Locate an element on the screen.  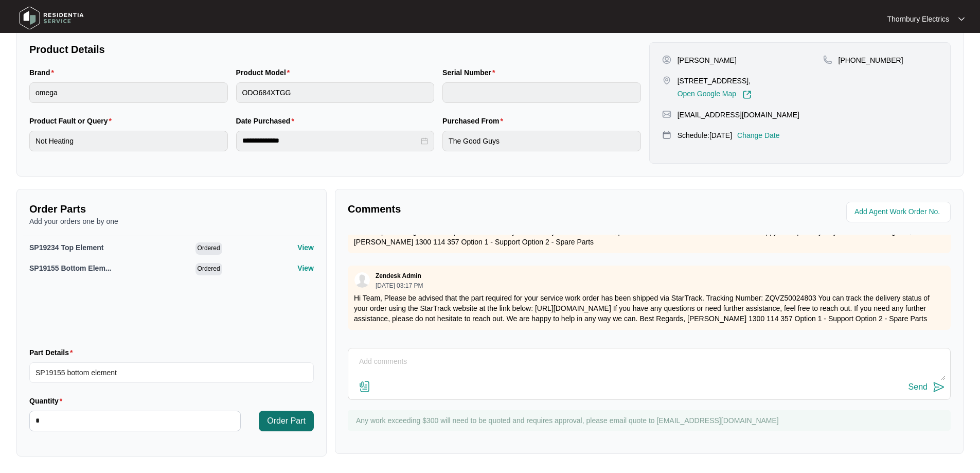
span: Order Part is located at coordinates (286, 421).